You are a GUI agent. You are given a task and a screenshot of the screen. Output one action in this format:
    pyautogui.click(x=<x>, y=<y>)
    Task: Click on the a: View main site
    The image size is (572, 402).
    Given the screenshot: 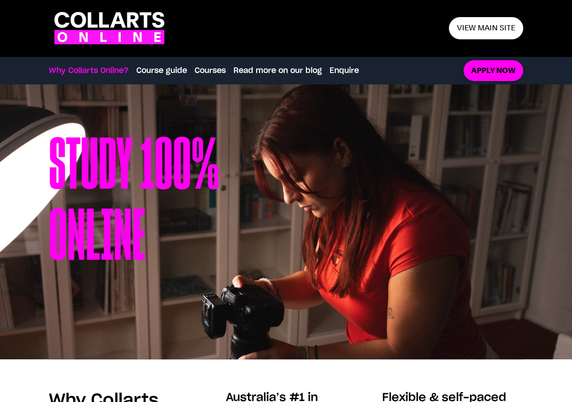 What is the action you would take?
    pyautogui.click(x=486, y=28)
    